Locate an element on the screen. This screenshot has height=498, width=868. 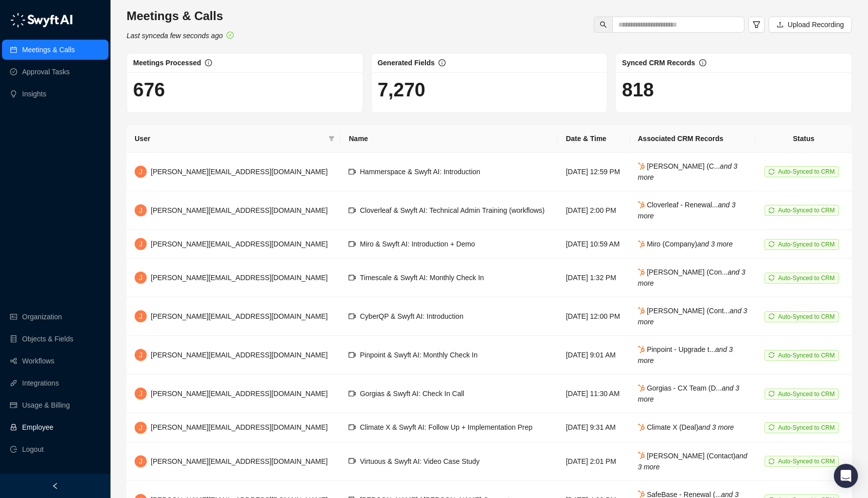
span: Logout is located at coordinates (33, 450).